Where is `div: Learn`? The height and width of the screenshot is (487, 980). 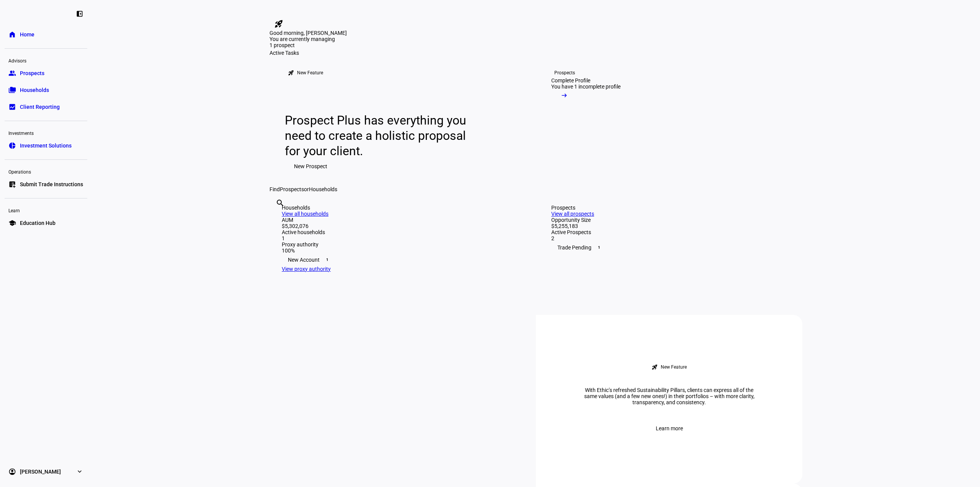 div: Learn is located at coordinates (46, 210).